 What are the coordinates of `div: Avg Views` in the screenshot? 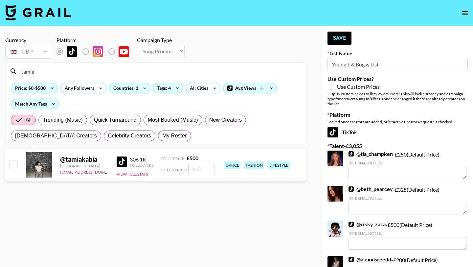 It's located at (250, 88).